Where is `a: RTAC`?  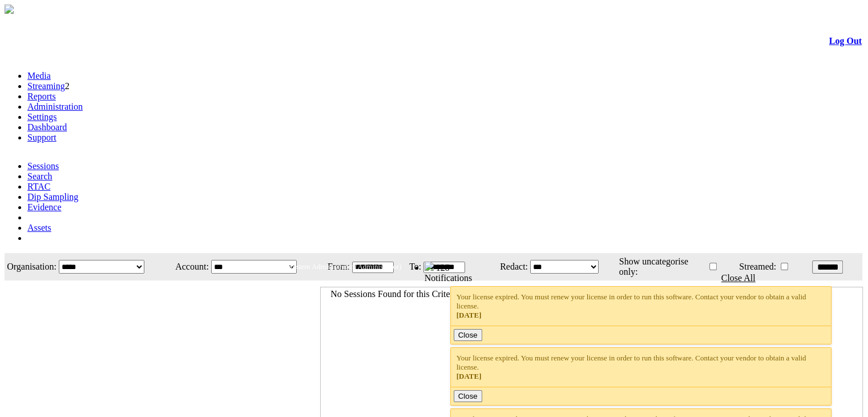
a: RTAC is located at coordinates (39, 186).